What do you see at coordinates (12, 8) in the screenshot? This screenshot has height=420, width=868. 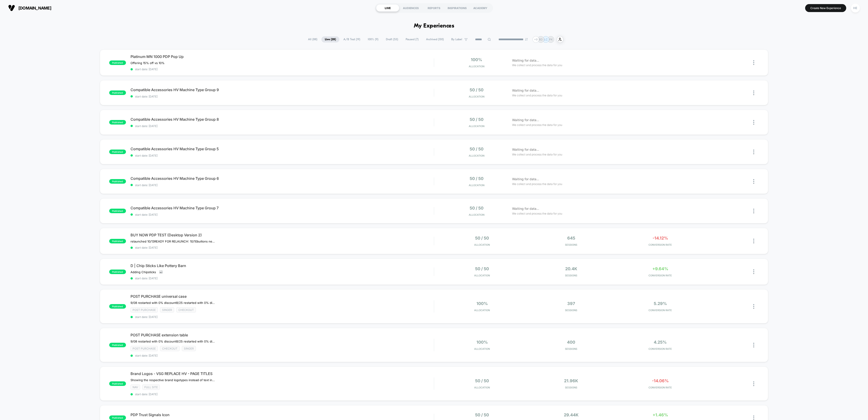 I see `img: Visually logo` at bounding box center [12, 8].